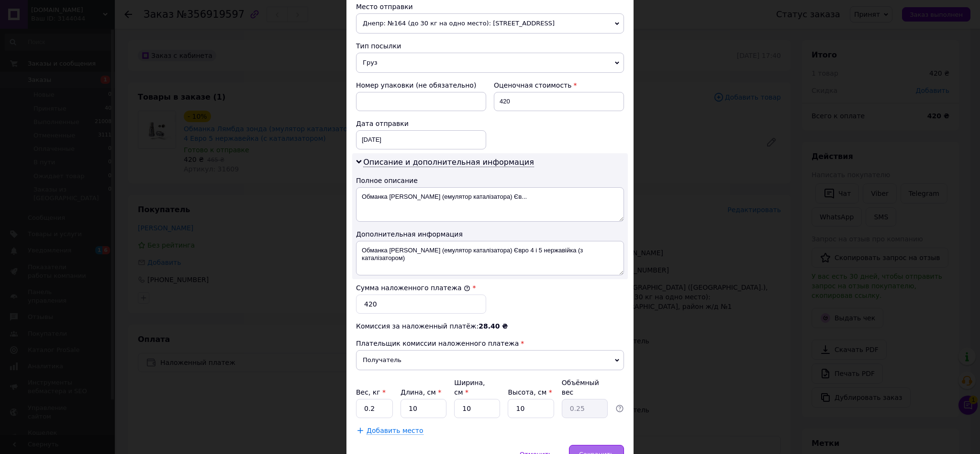 The width and height of the screenshot is (980, 454). Describe the element at coordinates (490, 180) in the screenshot. I see `div: Полное описание` at that location.